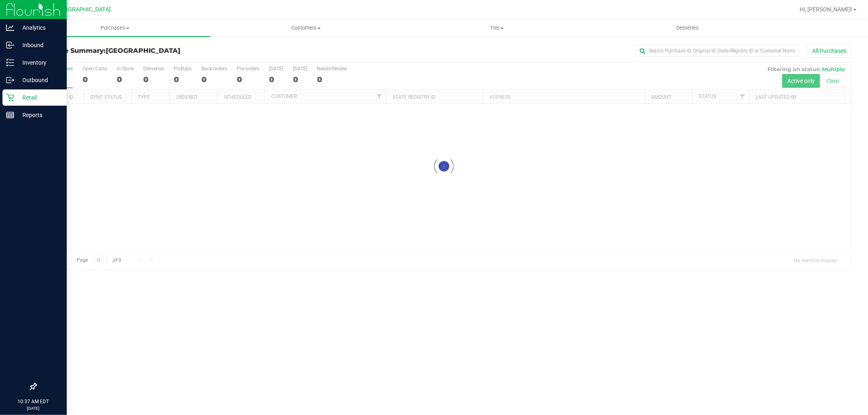 The image size is (868, 415). I want to click on a: Deliveries, so click(688, 28).